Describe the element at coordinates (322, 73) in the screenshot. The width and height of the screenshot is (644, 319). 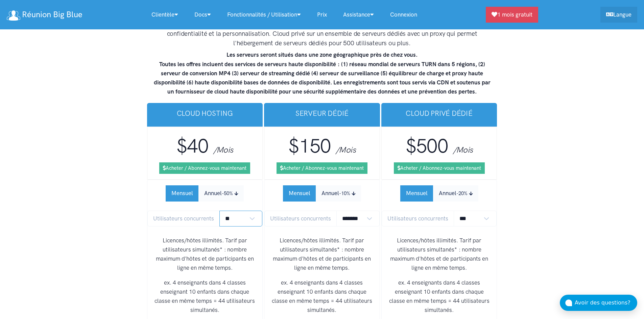
I see `strong: Les serveurs seront situés dans une zone géographique près de chez vous. Toutes les offres inclue...` at that location.